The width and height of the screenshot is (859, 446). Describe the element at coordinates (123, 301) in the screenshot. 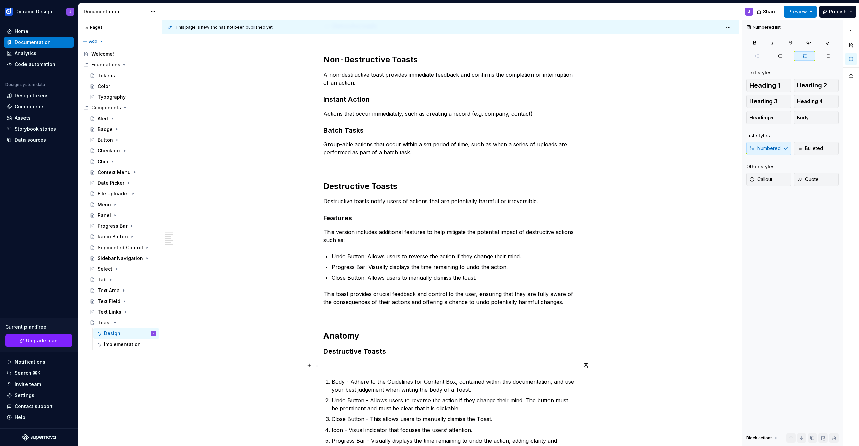

I see `a: Text Field` at that location.